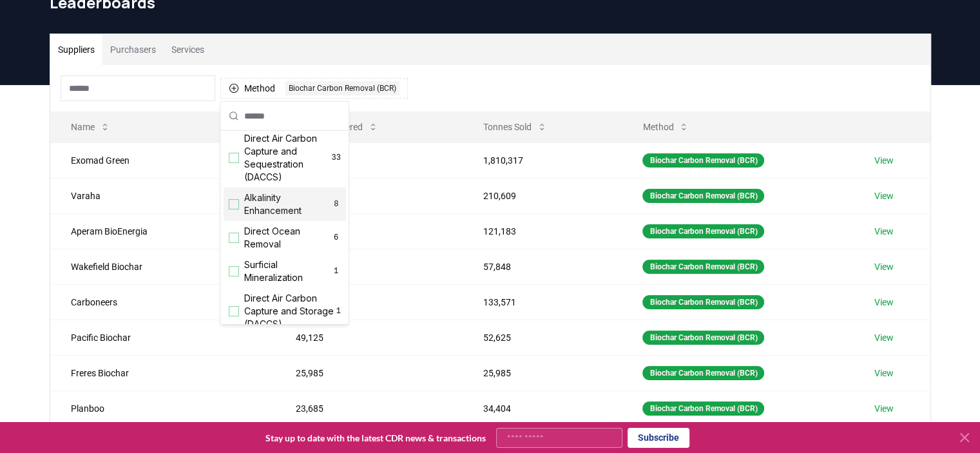 The width and height of the screenshot is (980, 453). What do you see at coordinates (542, 160) in the screenshot?
I see `td: 1,810,317` at bounding box center [542, 160].